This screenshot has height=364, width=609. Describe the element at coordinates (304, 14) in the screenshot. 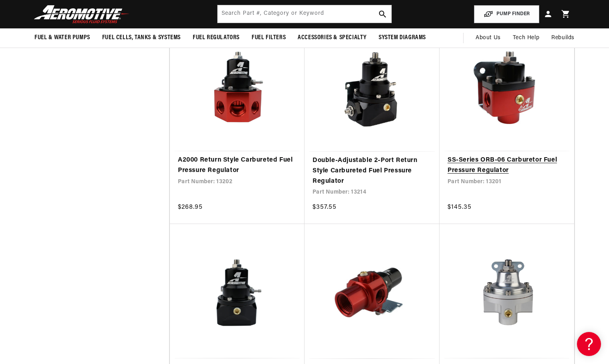

I see `input: Search by Part Number, Category or Keyword` at that location.